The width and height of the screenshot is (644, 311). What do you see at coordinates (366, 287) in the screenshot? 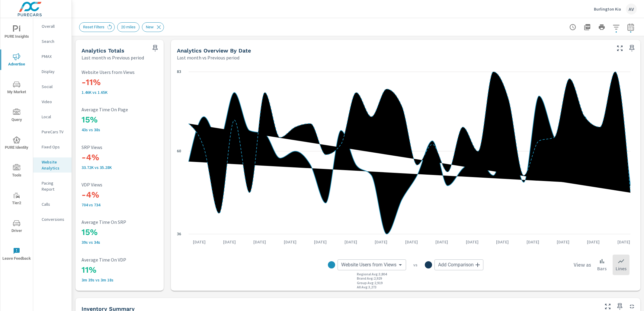
I see `p: All Avg : 3,273` at bounding box center [366, 287].